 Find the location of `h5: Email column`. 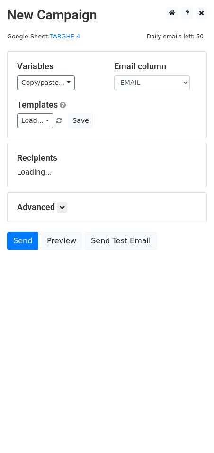

h5: Email column is located at coordinates (155, 66).